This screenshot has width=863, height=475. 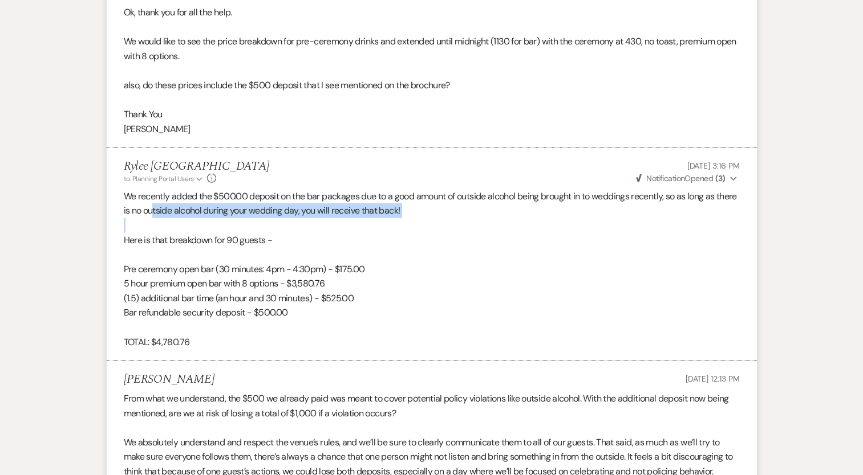 I want to click on button: NotificationOpened (3), so click(x=686, y=178).